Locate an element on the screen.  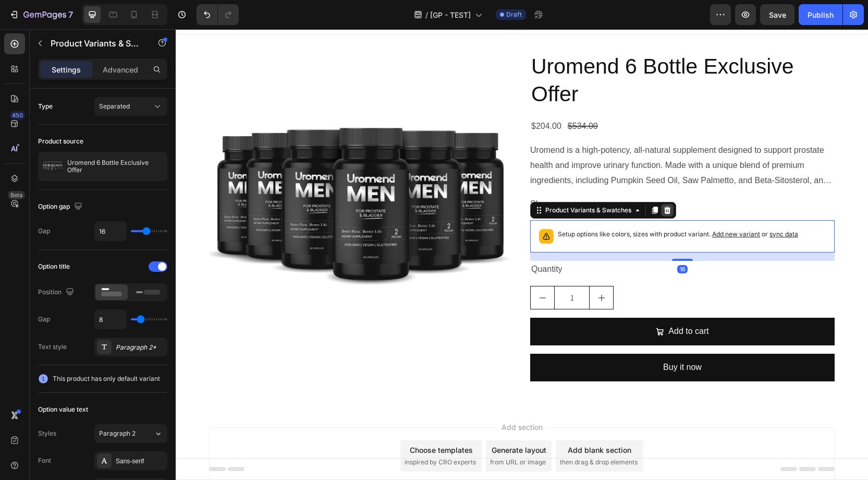
div: 16 is located at coordinates (507, 240).